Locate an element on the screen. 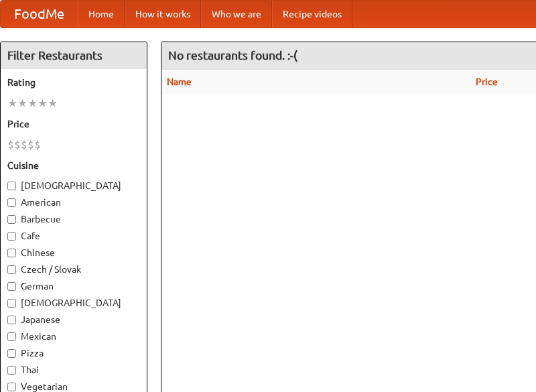 The height and width of the screenshot is (392, 536). ng-pluralize: No restaurants found. :-( is located at coordinates (232, 55).